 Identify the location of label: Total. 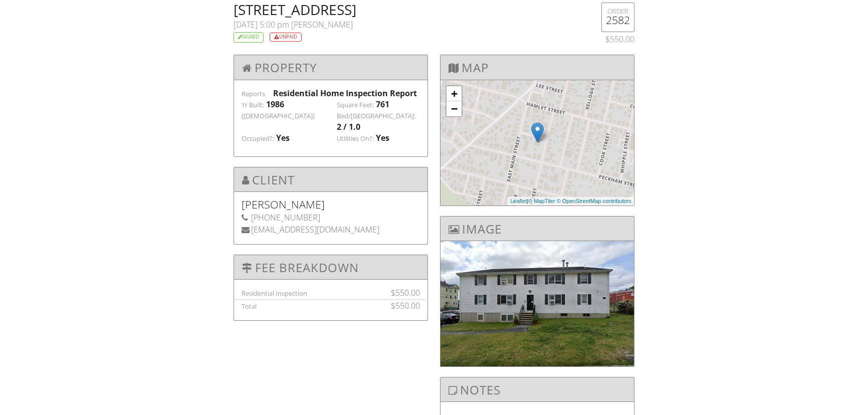
(249, 306).